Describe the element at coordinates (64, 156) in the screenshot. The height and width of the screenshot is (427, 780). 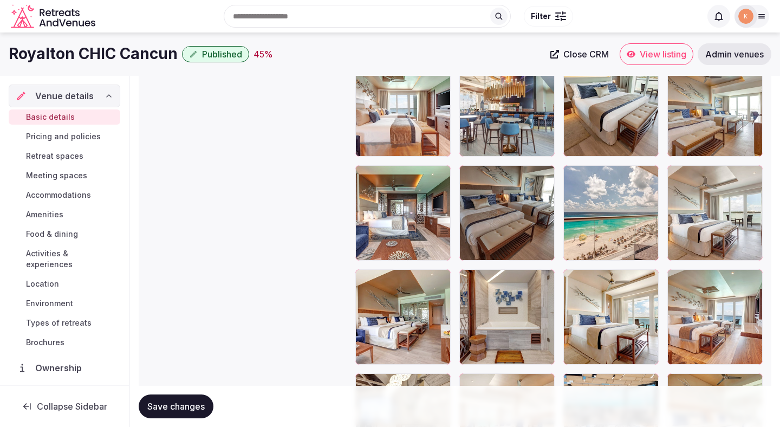
I see `a: Retreat spaces` at that location.